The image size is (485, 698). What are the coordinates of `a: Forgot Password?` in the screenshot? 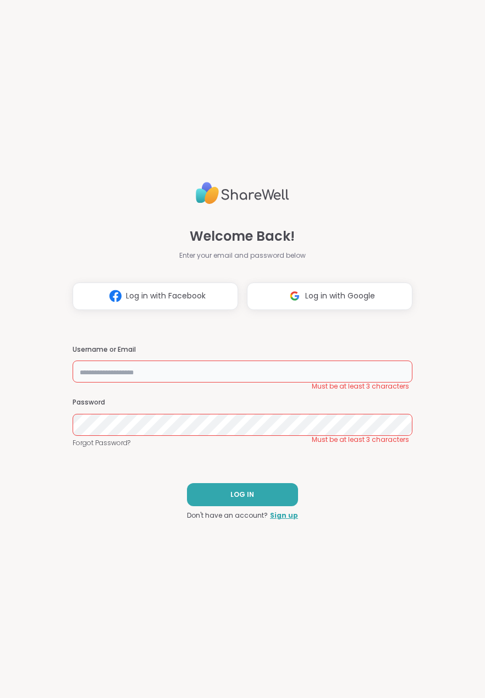 It's located at (242, 443).